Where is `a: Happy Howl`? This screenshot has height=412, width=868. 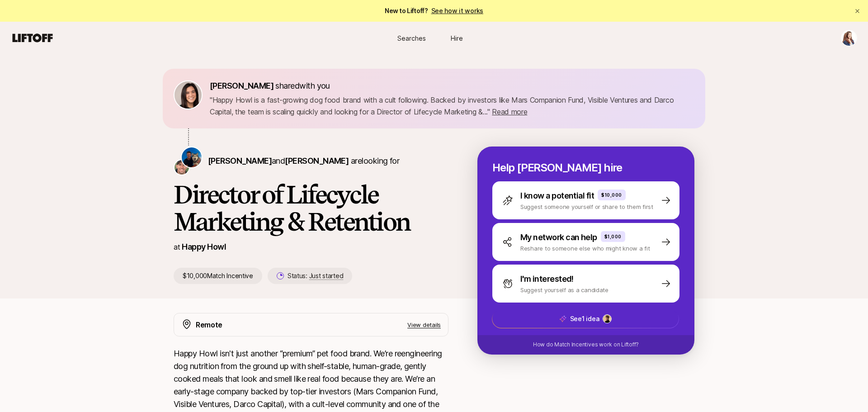
a: Happy Howl is located at coordinates (204, 246).